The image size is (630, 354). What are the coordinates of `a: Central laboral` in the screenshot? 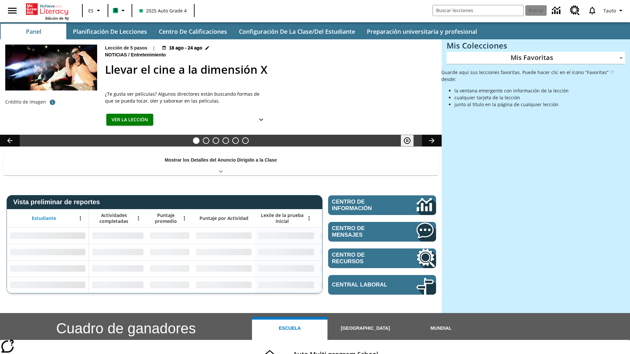 It's located at (382, 285).